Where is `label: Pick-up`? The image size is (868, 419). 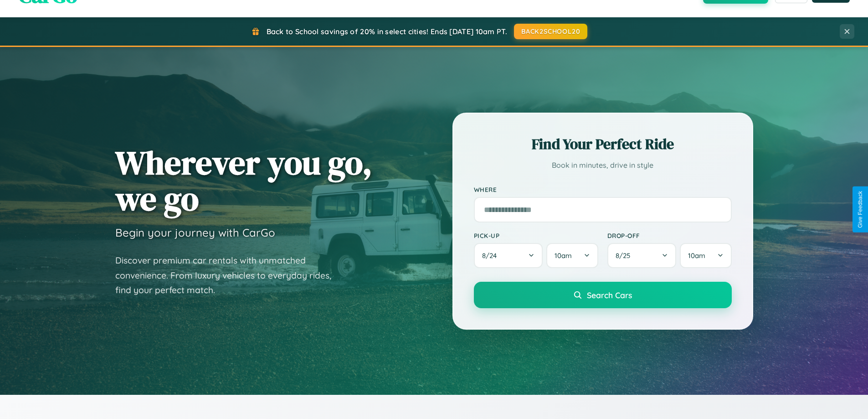
label: Pick-up is located at coordinates (536, 235).